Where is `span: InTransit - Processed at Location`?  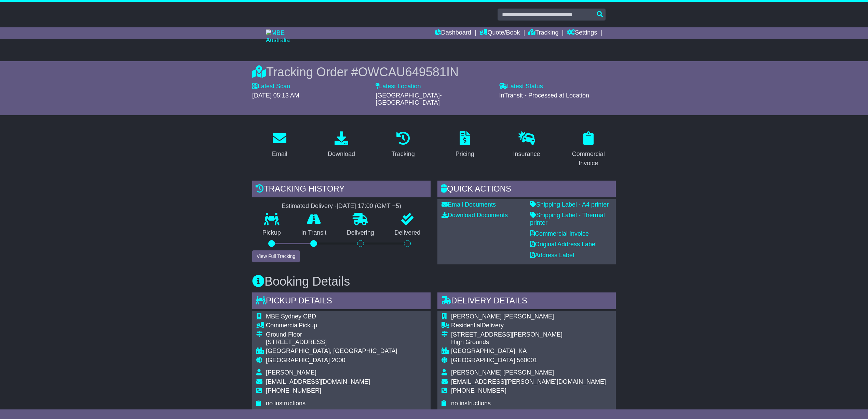
span: InTransit - Processed at Location is located at coordinates (544, 96).